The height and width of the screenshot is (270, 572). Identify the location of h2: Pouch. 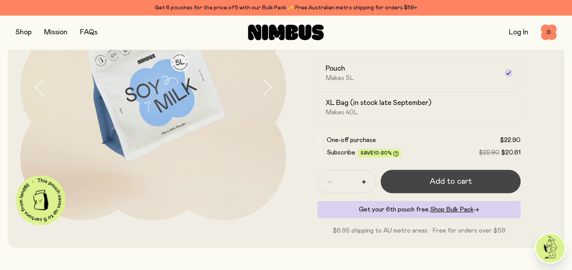
(335, 69).